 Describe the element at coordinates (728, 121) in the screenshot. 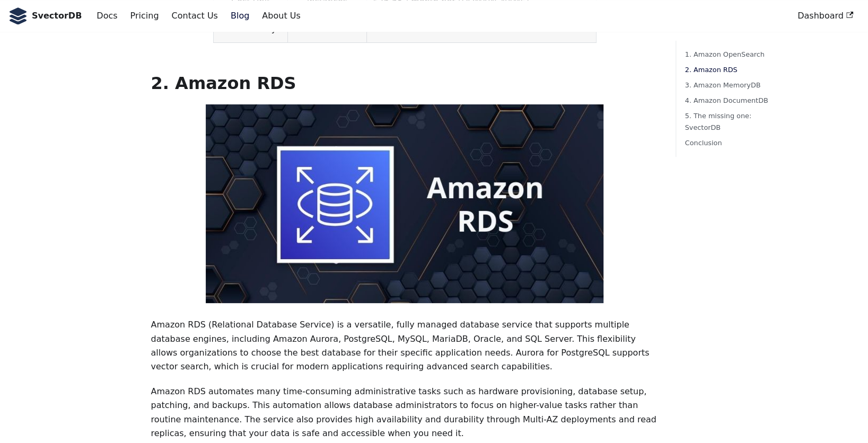

I see `a: 5. The missing one: SvectorDB` at that location.